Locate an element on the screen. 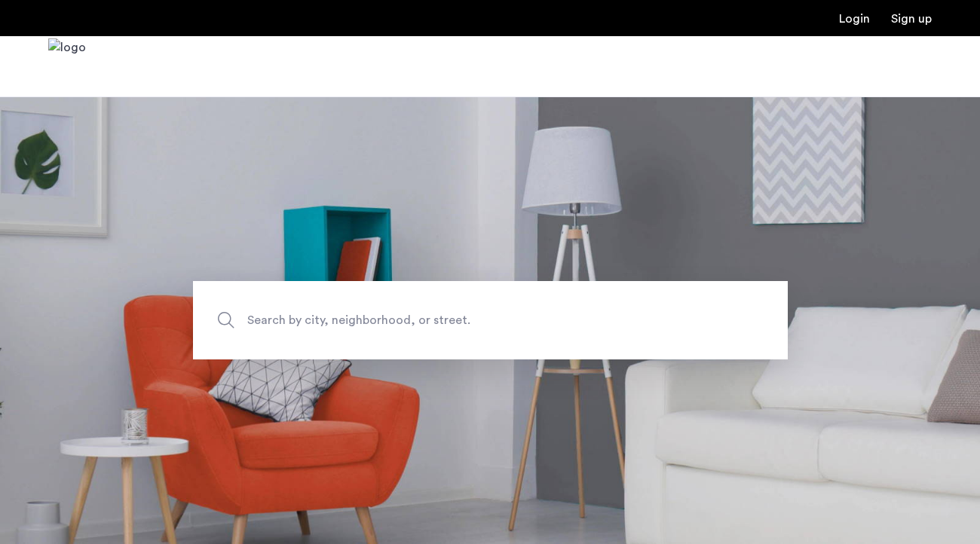 The height and width of the screenshot is (544, 980). input: Apartment Search is located at coordinates (490, 320).